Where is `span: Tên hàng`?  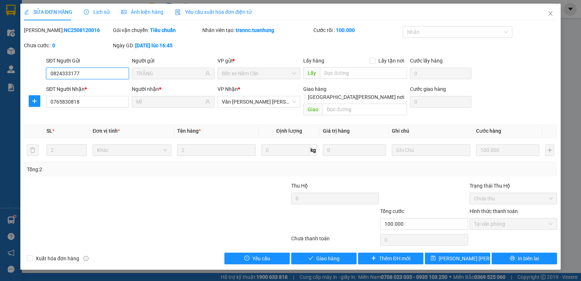
span: Tên hàng is located at coordinates (189, 131).